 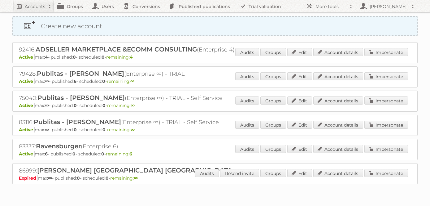 I want to click on h2: Accounts, so click(x=35, y=7).